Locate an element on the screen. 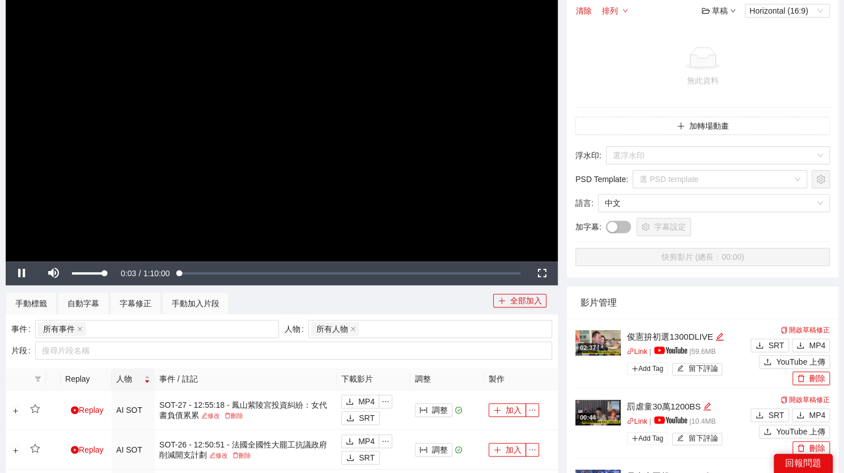 The width and height of the screenshot is (844, 473). button: delete刪除 is located at coordinates (811, 378).